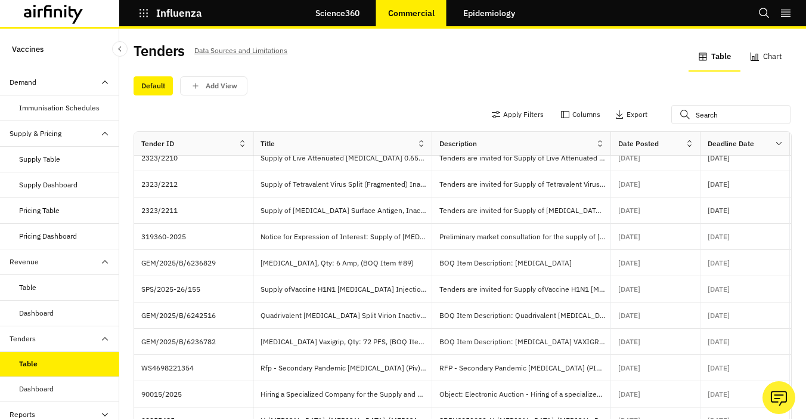 The width and height of the screenshot is (806, 420). What do you see at coordinates (35, 134) in the screenshot?
I see `div: Supply & Pricing` at bounding box center [35, 134].